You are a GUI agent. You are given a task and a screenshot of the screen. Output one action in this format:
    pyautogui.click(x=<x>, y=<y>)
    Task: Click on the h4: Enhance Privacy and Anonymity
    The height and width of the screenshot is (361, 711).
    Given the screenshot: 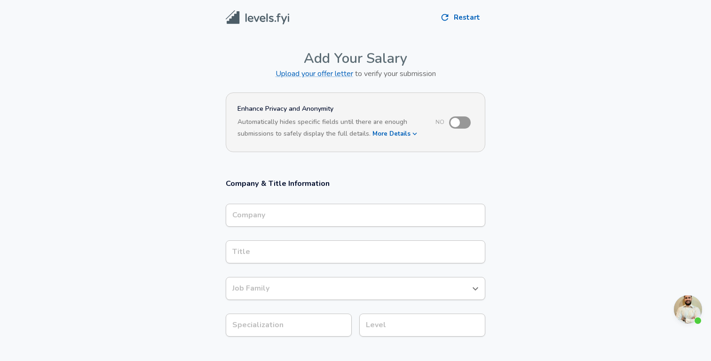 What is the action you would take?
    pyautogui.click(x=330, y=109)
    